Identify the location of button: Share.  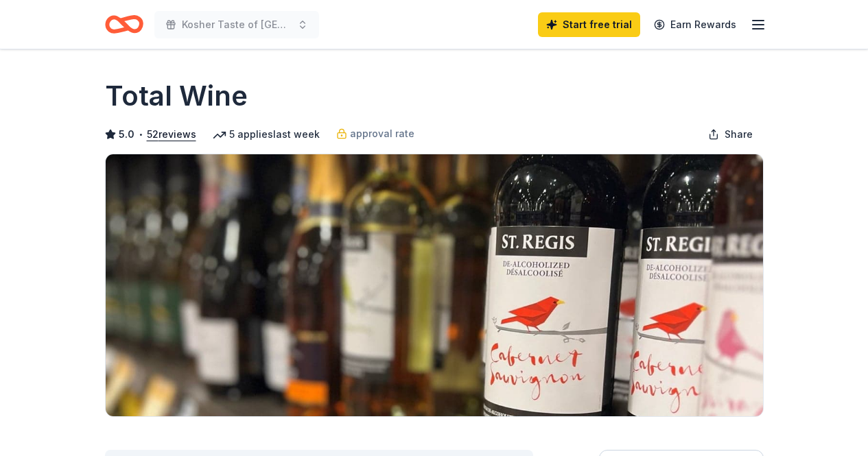
(730, 135).